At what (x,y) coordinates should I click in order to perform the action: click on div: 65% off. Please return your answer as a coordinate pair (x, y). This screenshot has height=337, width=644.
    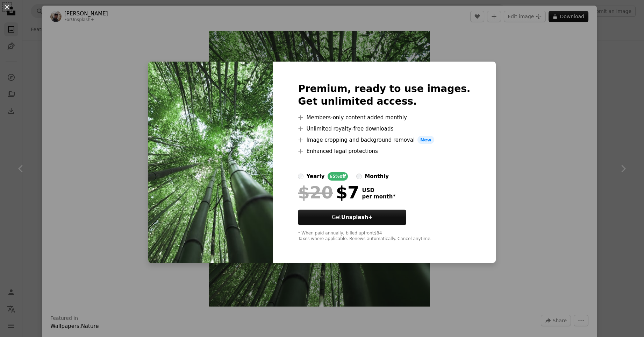
    Looking at the image, I should click on (338, 176).